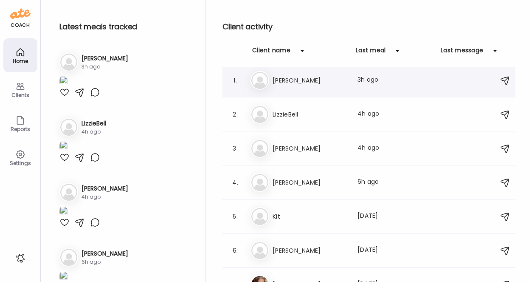 The width and height of the screenshot is (529, 282). I want to click on div: 4., so click(235, 182).